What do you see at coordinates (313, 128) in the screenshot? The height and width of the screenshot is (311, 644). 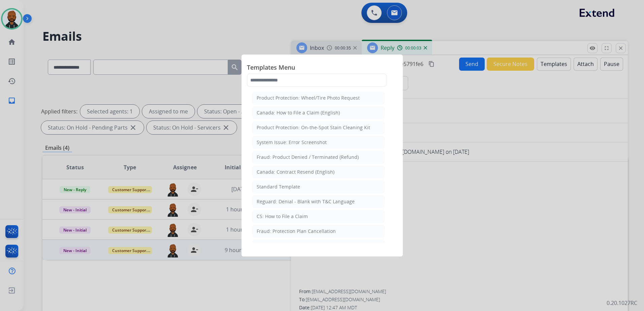 I see `div: Product Protection: On-the-Spot Stain Cleaning Kit` at bounding box center [313, 128].